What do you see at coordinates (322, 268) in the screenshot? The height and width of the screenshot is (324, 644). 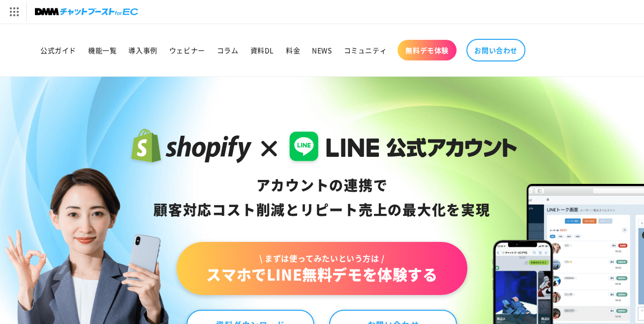 I see `a: \ まずは使ってみたいという方は /スマホでLINE無料デモを体験する` at bounding box center [322, 268].